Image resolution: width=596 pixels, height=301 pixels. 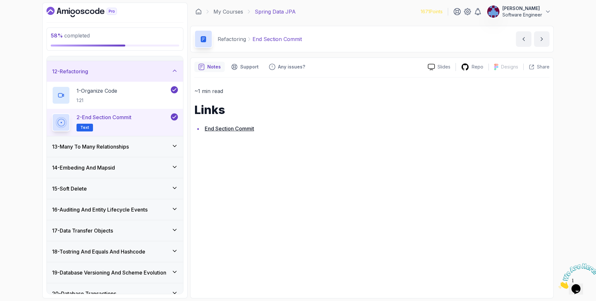 What do you see at coordinates (524, 39) in the screenshot?
I see `button: previous content` at bounding box center [524, 39].